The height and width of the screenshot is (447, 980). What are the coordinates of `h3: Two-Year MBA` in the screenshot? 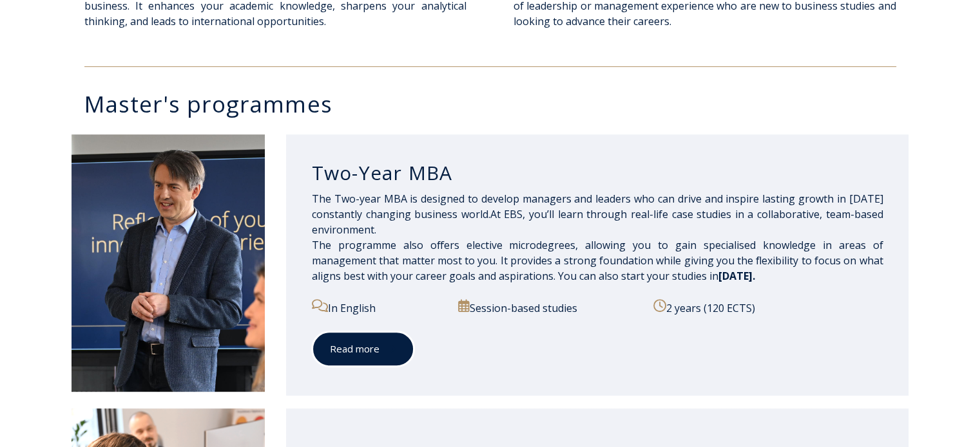 It's located at (598, 173).